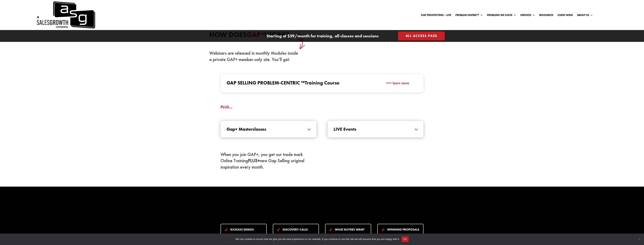 Image resolution: width=644 pixels, height=245 pixels. Describe the element at coordinates (585, 16) in the screenshot. I see `a: About Us` at that location.